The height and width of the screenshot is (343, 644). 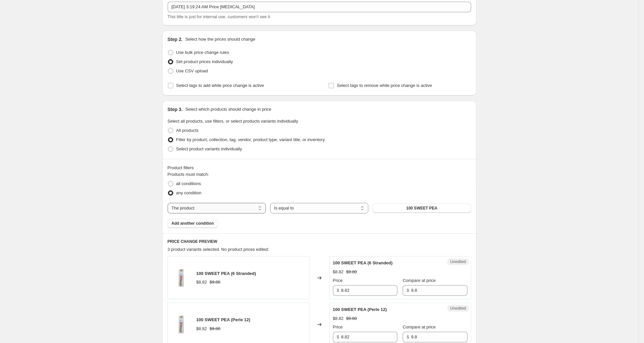 I want to click on h6: PRICE CHANGE PREVIEW, so click(x=319, y=241).